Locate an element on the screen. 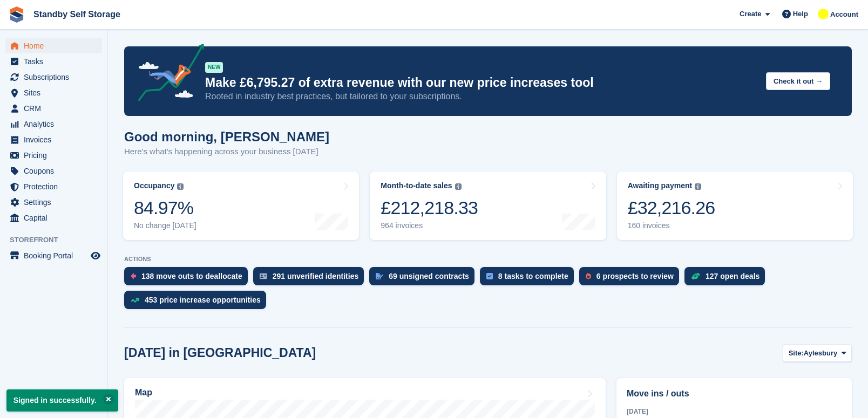 The width and height of the screenshot is (868, 418). div: £212,218.33 is located at coordinates (429, 208).